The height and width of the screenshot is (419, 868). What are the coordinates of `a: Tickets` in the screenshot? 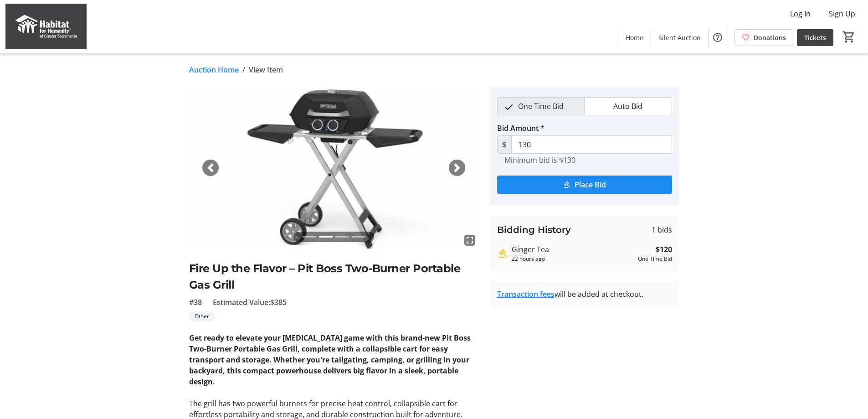 It's located at (815, 37).